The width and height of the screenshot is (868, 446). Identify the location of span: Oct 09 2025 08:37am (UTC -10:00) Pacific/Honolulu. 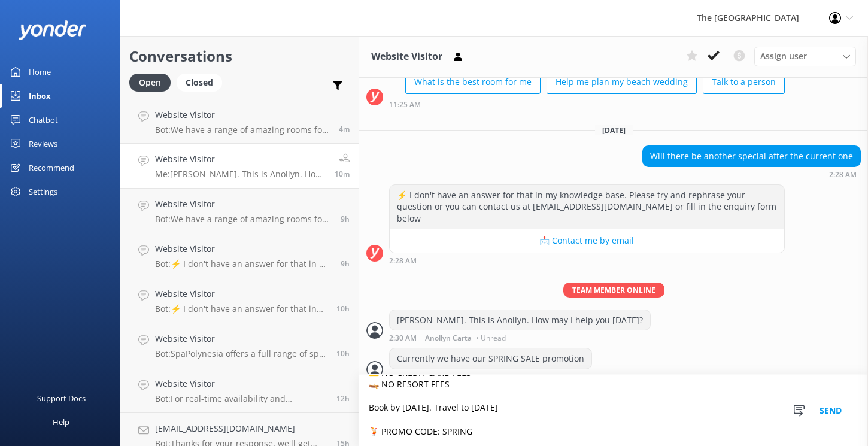
(344, 129).